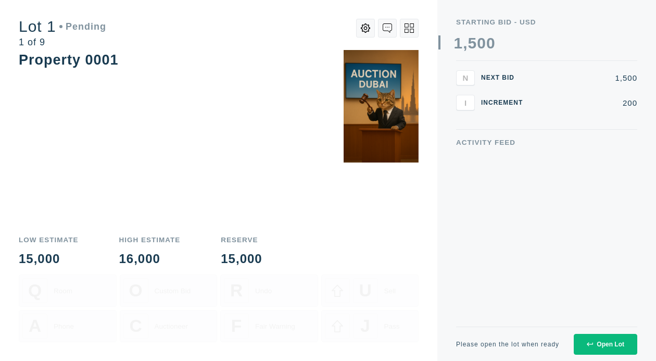 Image resolution: width=656 pixels, height=361 pixels. What do you see at coordinates (465, 78) in the screenshot?
I see `button: N` at bounding box center [465, 78].